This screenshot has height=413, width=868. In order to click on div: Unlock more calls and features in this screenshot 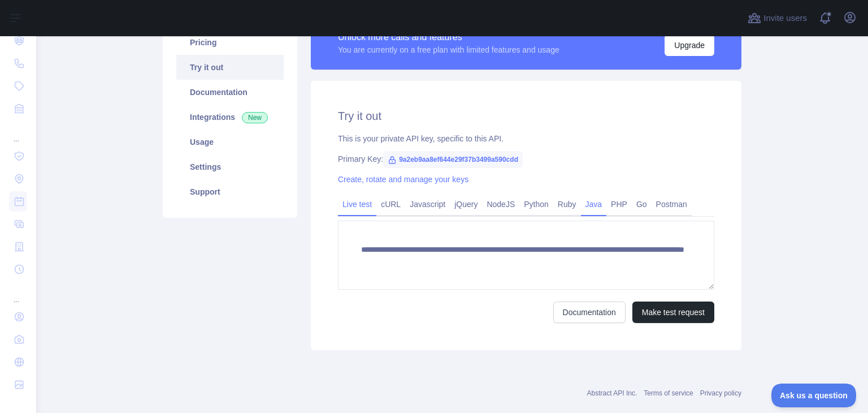, I will do `click(449, 37)`.